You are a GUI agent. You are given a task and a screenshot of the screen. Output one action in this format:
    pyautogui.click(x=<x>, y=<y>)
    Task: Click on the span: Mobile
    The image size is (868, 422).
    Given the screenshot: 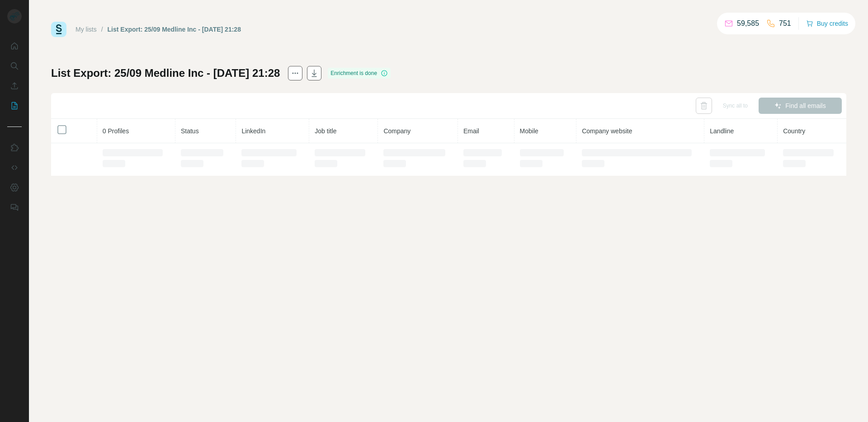 What is the action you would take?
    pyautogui.click(x=529, y=131)
    